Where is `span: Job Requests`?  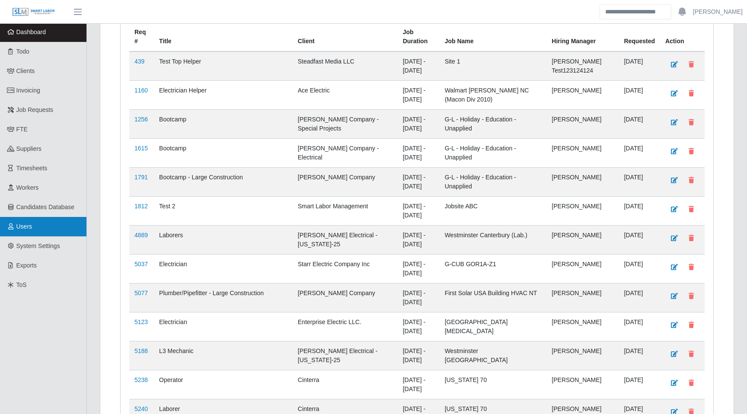 span: Job Requests is located at coordinates (35, 110).